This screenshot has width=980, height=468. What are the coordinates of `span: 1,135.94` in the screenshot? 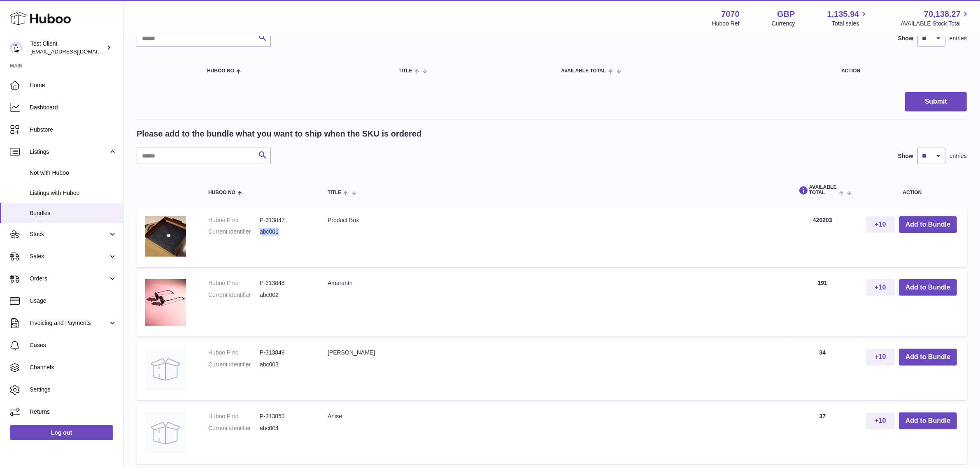 It's located at (843, 14).